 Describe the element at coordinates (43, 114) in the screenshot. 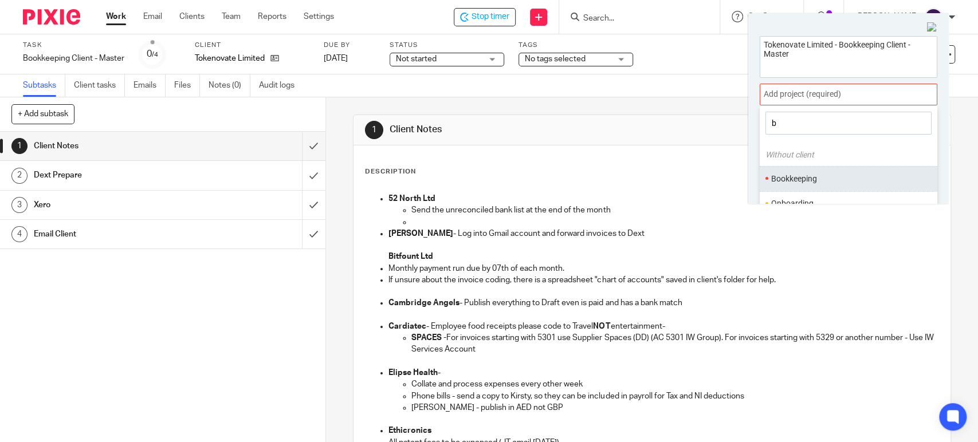

I see `button: + Add subtask` at that location.